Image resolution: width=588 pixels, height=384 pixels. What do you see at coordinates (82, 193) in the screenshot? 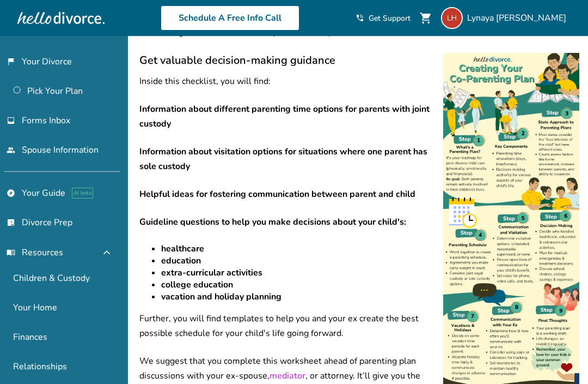
I see `span: AI beta` at bounding box center [82, 193].